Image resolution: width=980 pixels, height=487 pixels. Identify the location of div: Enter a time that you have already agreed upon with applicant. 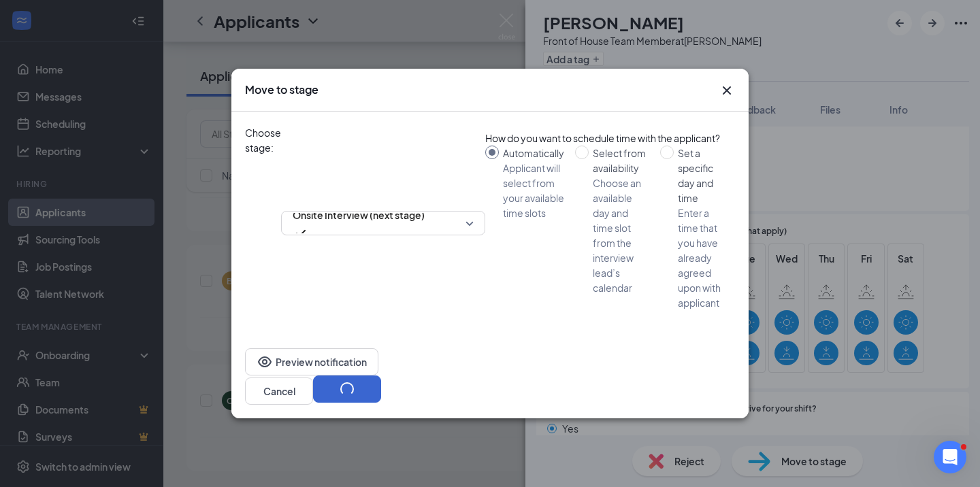
(701, 258).